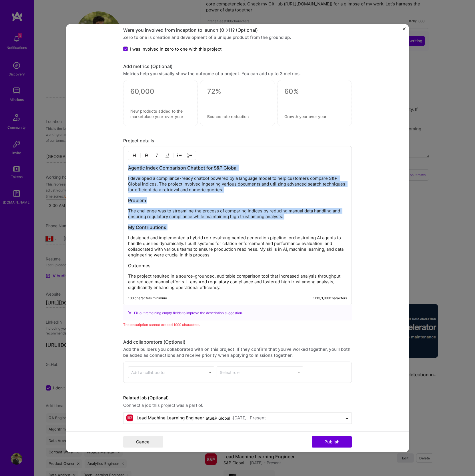  What do you see at coordinates (143, 442) in the screenshot?
I see `button: Cancel` at bounding box center [143, 442].